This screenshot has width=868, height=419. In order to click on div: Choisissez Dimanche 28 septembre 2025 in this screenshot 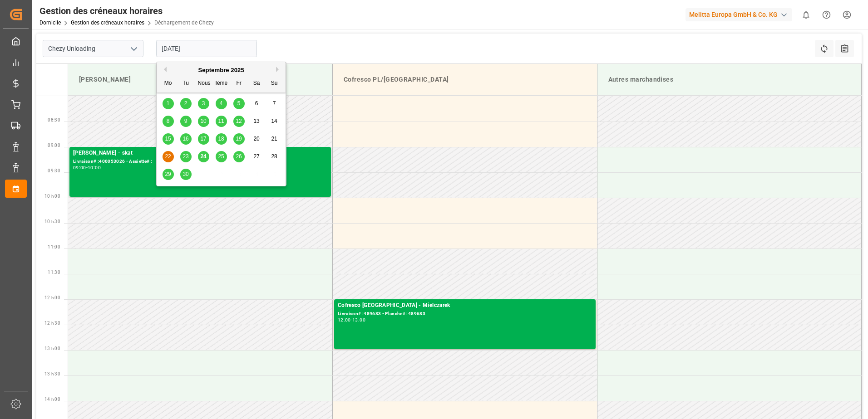, I will do `click(274, 156)`.